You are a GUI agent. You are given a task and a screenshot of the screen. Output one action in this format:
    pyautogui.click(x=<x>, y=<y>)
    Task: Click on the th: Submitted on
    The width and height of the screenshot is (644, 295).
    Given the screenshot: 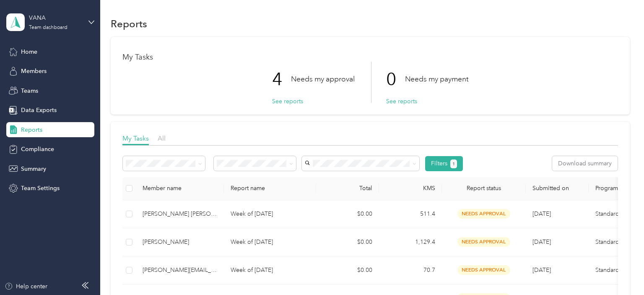 What is the action you would take?
    pyautogui.click(x=557, y=189)
    